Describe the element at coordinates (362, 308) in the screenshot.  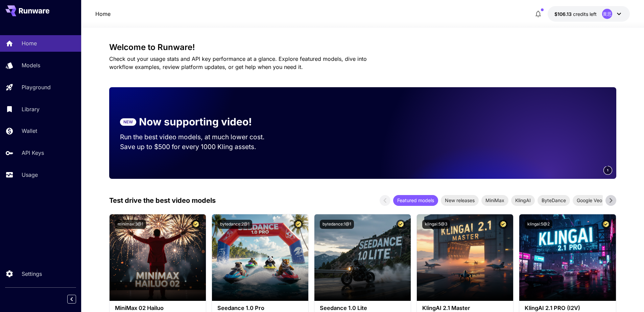
I see `h3: Seedance 1.0 Lite` at that location.